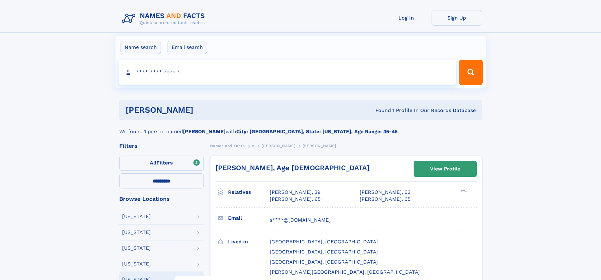  Describe the element at coordinates (153, 162) in the screenshot. I see `span: All` at that location.